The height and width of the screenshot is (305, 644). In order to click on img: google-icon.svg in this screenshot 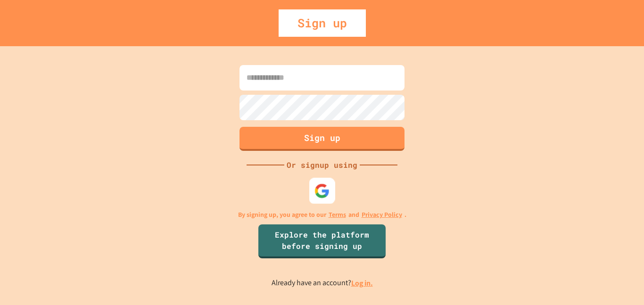, I will do `click(322, 190)`.